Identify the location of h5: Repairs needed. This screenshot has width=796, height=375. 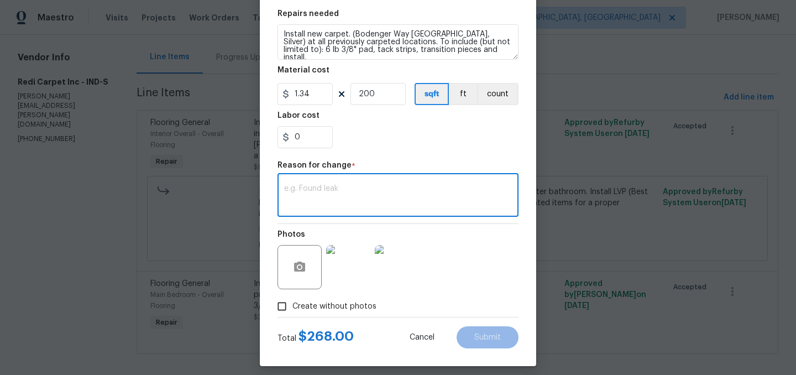
(308, 14).